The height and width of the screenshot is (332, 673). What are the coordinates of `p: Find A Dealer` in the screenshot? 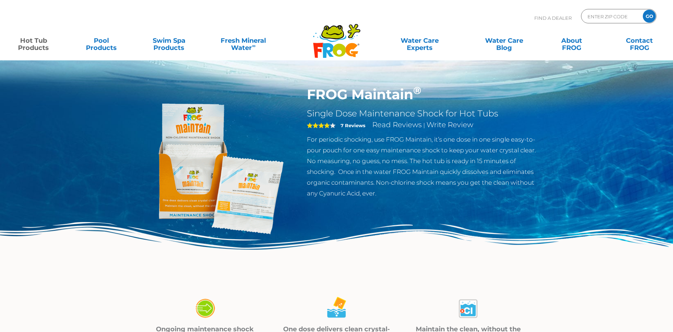 It's located at (553, 18).